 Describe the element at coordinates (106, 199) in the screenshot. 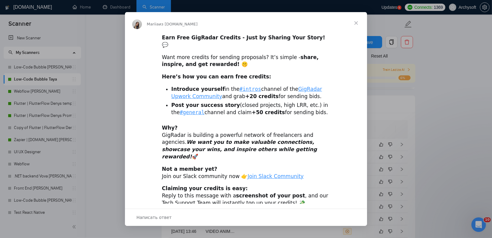

I see `span: Помощь` at that location.